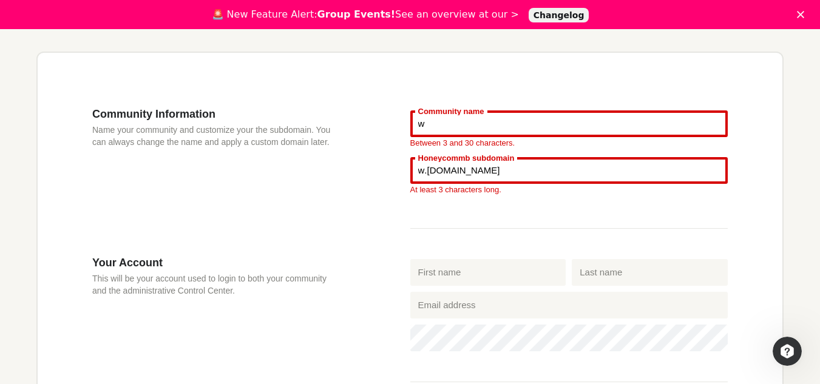 This screenshot has width=820, height=384. Describe the element at coordinates (569, 305) in the screenshot. I see `input: Email address` at that location.